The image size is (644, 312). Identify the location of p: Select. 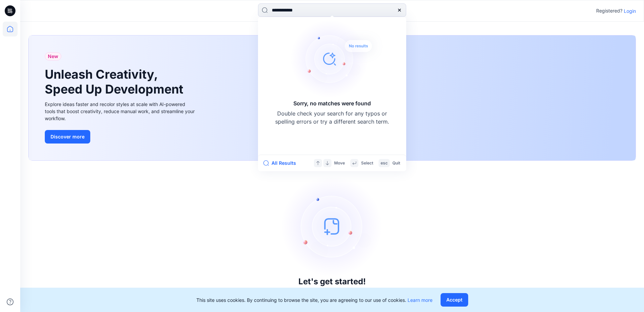
(368, 163).